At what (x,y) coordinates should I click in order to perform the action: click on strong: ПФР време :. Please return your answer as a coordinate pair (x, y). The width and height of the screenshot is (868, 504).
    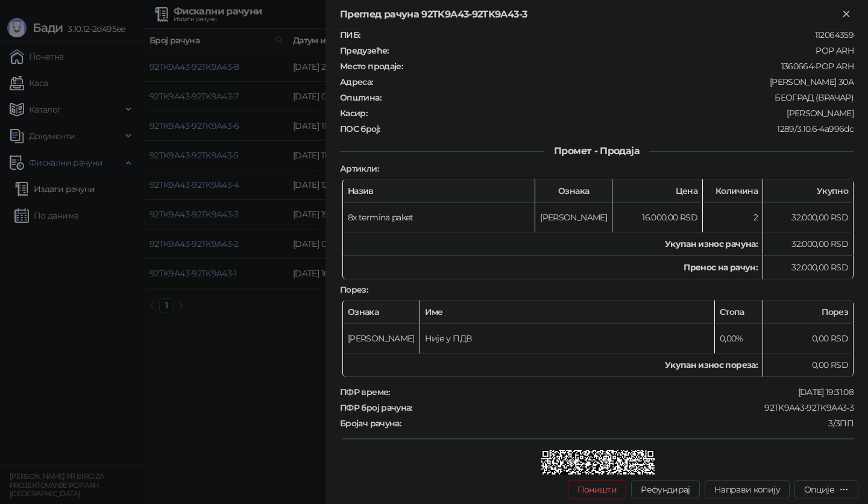
    Looking at the image, I should click on (365, 392).